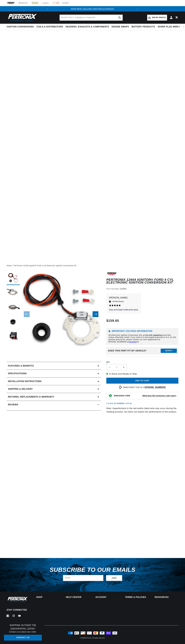 The image size is (185, 644). I want to click on span: Verified Buyer, so click(118, 301).